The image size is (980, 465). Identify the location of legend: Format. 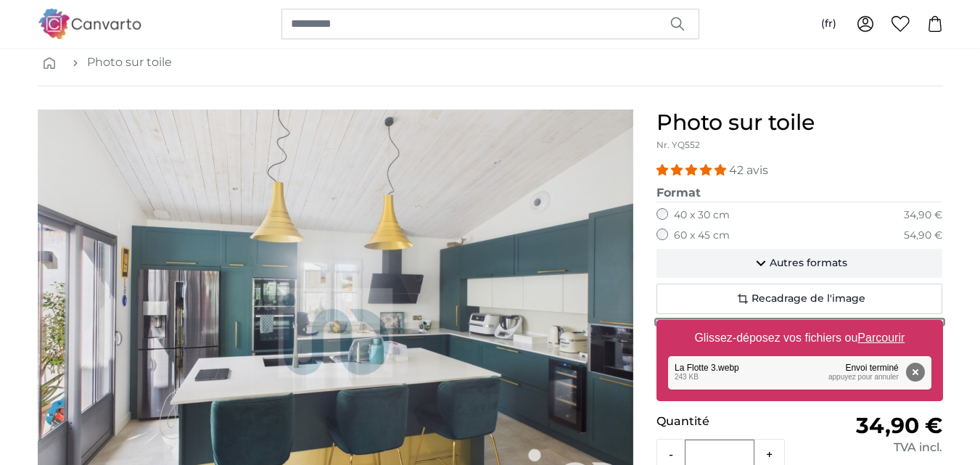
(800, 193).